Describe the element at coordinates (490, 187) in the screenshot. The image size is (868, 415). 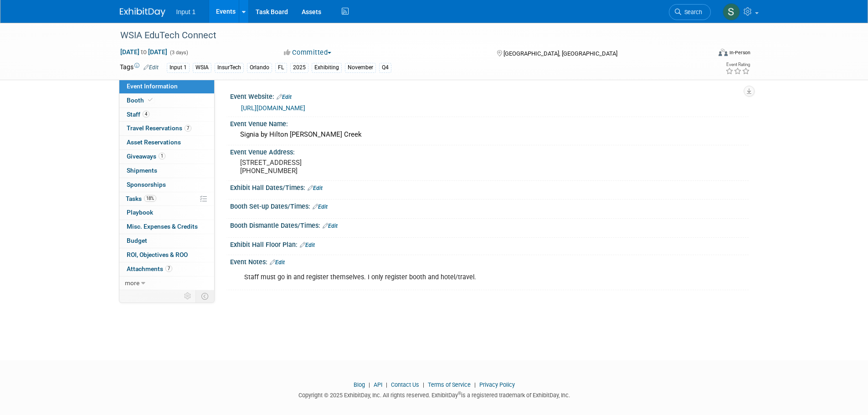
I see `div: Exhibit Hall Dates/Times:` at that location.